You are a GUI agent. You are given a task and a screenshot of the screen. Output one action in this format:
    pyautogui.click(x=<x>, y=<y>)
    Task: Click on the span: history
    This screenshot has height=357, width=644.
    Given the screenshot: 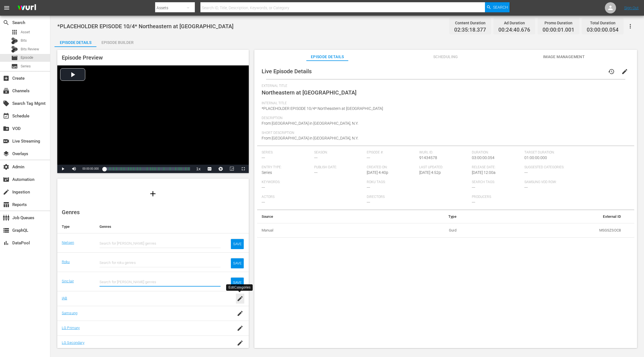 What is the action you would take?
    pyautogui.click(x=611, y=72)
    